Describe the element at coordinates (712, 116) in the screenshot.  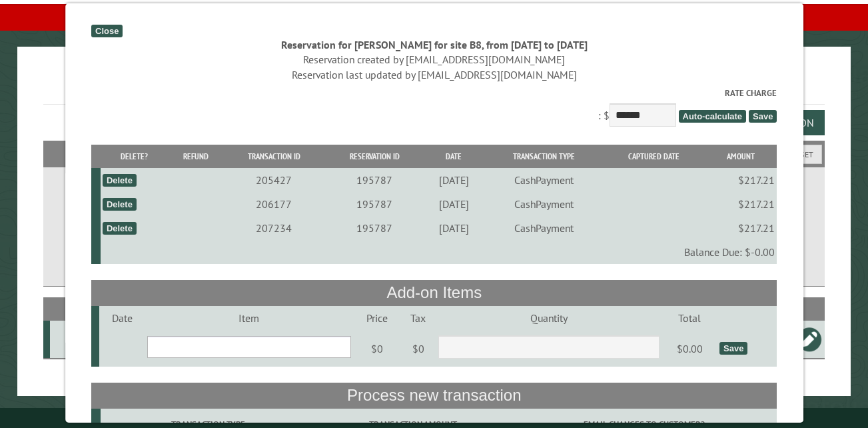
I see `span: Auto-calculate` at that location.